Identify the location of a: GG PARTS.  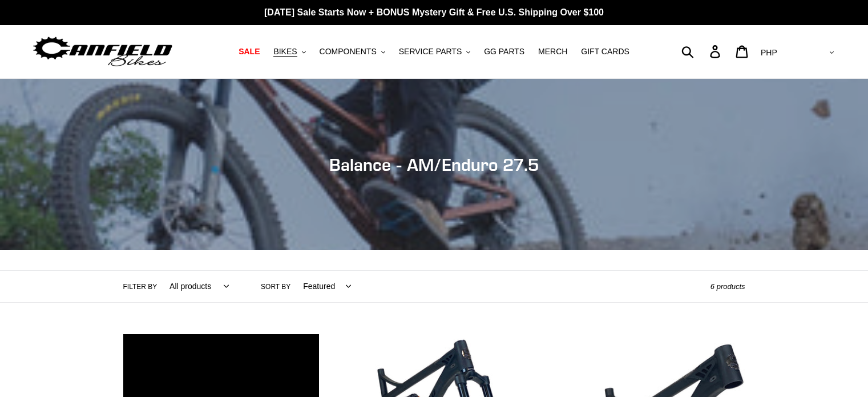
(504, 51).